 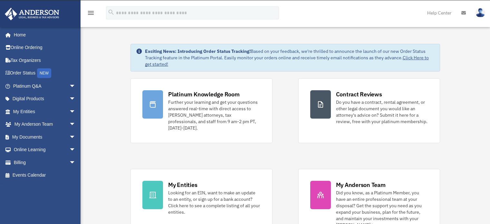 I want to click on a: Online Ordering, so click(x=45, y=48).